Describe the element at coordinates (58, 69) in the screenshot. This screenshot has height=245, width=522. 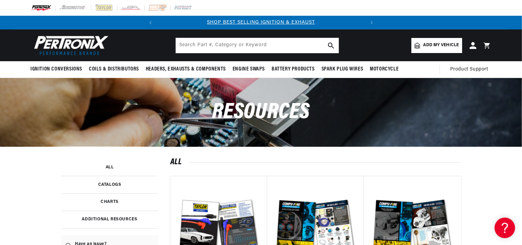
I see `summary: Ignition Conversions` at that location.